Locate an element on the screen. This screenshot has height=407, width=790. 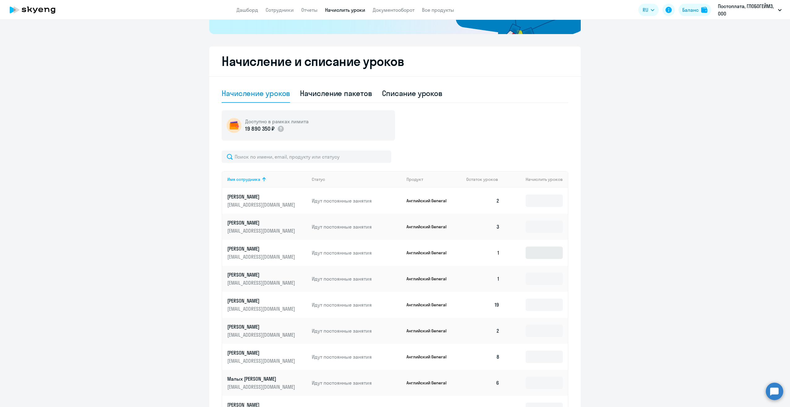
td: 19 is located at coordinates (483, 305).